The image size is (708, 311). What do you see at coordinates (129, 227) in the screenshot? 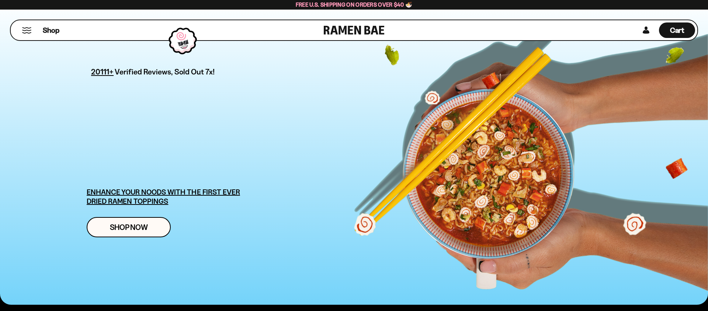
I see `a: Shop Now` at bounding box center [129, 227].